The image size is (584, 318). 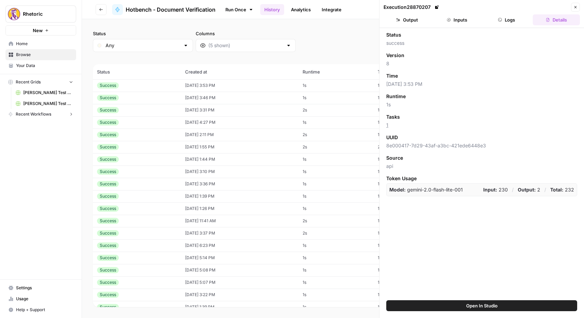 I want to click on p: 232, so click(x=562, y=190).